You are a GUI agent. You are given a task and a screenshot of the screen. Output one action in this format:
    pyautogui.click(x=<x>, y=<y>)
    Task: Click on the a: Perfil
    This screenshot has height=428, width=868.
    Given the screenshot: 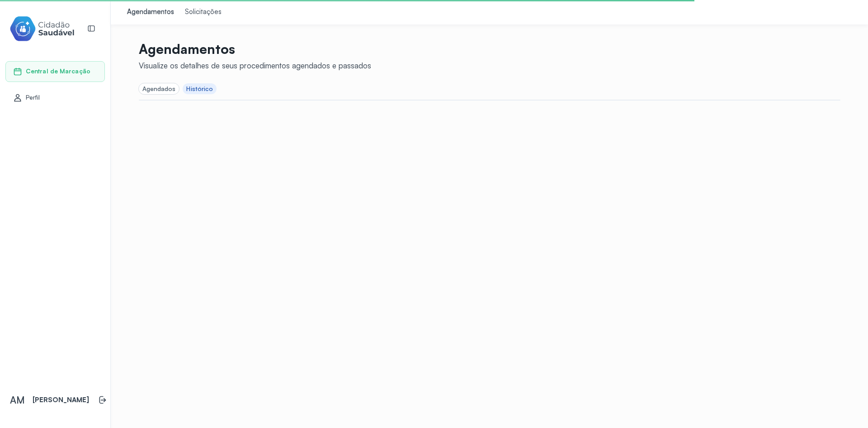 What is the action you would take?
    pyautogui.click(x=55, y=98)
    